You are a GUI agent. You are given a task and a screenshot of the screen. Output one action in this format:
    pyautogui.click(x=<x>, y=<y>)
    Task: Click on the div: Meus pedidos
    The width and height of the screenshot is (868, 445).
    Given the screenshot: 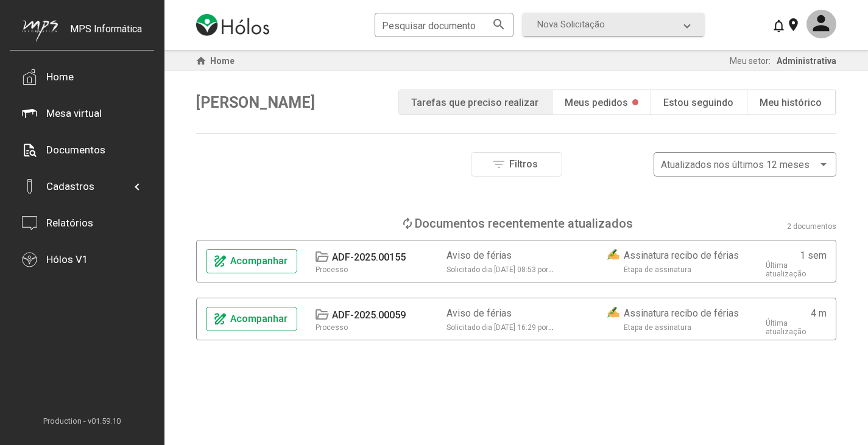 What is the action you would take?
    pyautogui.click(x=596, y=102)
    